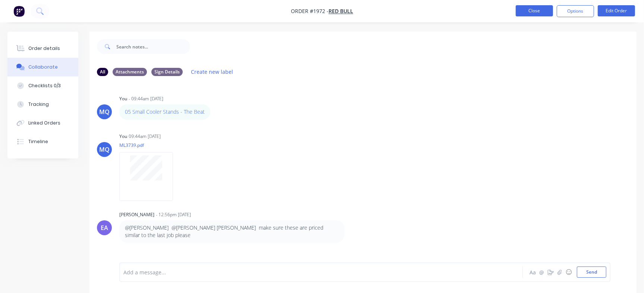 This screenshot has height=293, width=644. I want to click on img: Factory, so click(19, 11).